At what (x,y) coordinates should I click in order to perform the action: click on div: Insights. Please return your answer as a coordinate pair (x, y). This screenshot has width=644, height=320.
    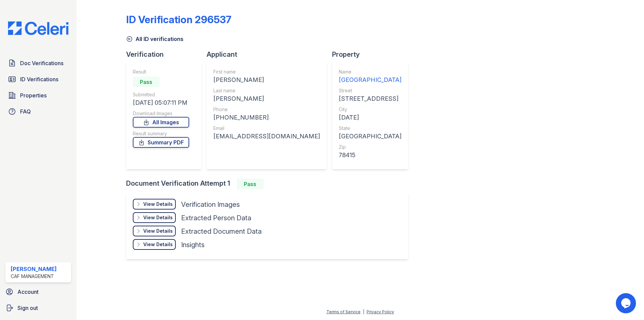
    Looking at the image, I should click on (193, 245).